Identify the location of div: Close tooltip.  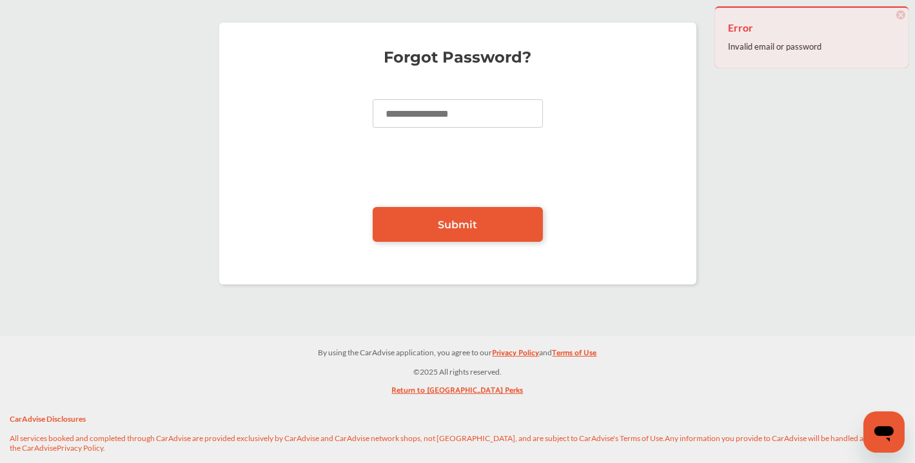
(173, 17).